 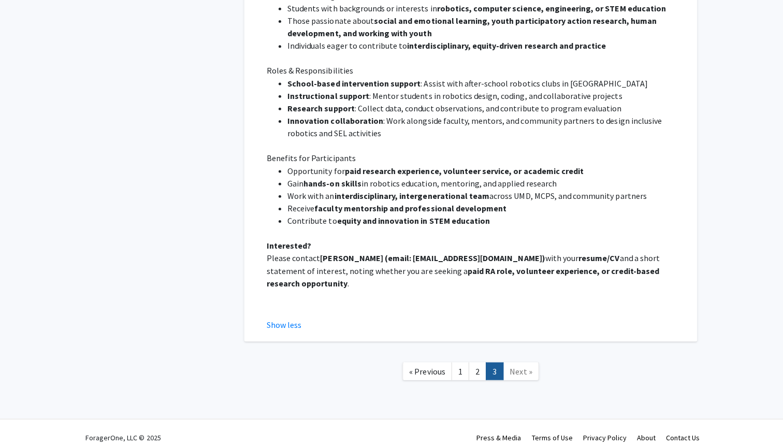 What do you see at coordinates (288, 247) in the screenshot?
I see `strong: Interested?` at bounding box center [288, 247].